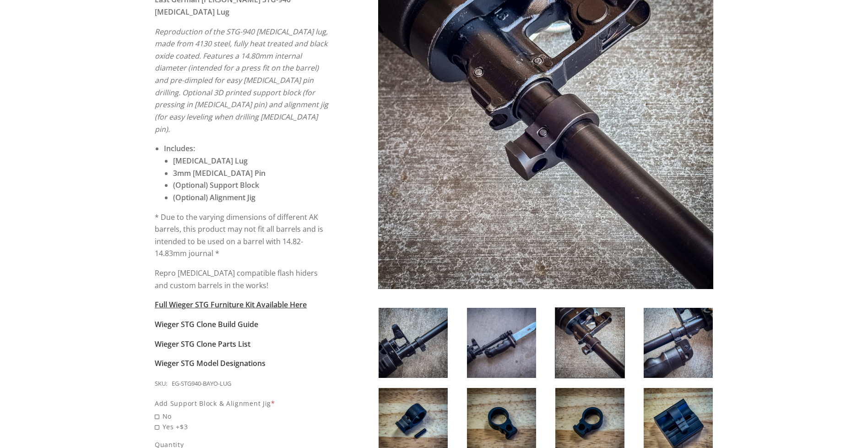 Image resolution: width=868 pixels, height=448 pixels. What do you see at coordinates (180, 148) in the screenshot?
I see `strong: Includes:` at bounding box center [180, 148].